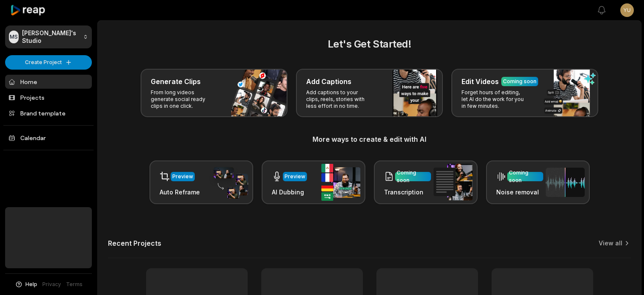 The width and height of the screenshot is (644, 295). Describe the element at coordinates (339, 99) in the screenshot. I see `p: Add captions to your clips, reels, stories with less effort in no time.` at that location.